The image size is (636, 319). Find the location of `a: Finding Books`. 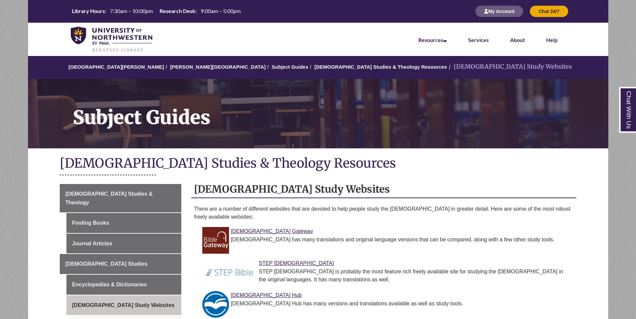

a: Finding Books is located at coordinates (124, 223).